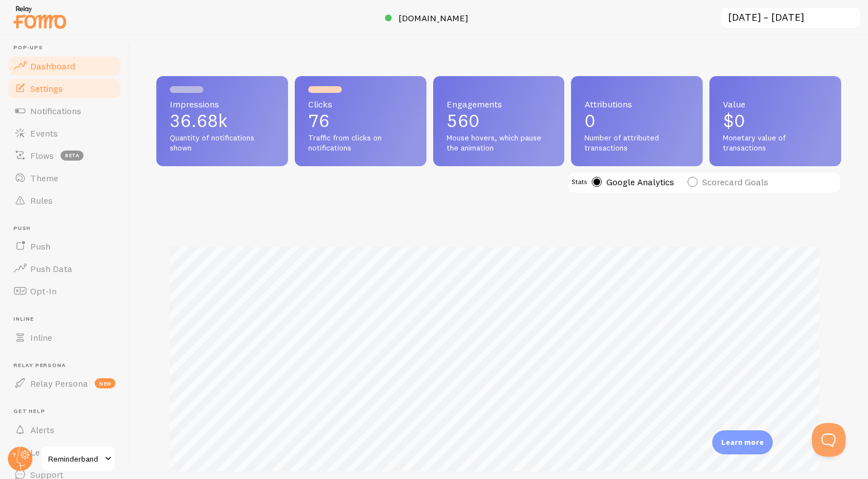  Describe the element at coordinates (45, 178) in the screenshot. I see `span: Theme` at that location.